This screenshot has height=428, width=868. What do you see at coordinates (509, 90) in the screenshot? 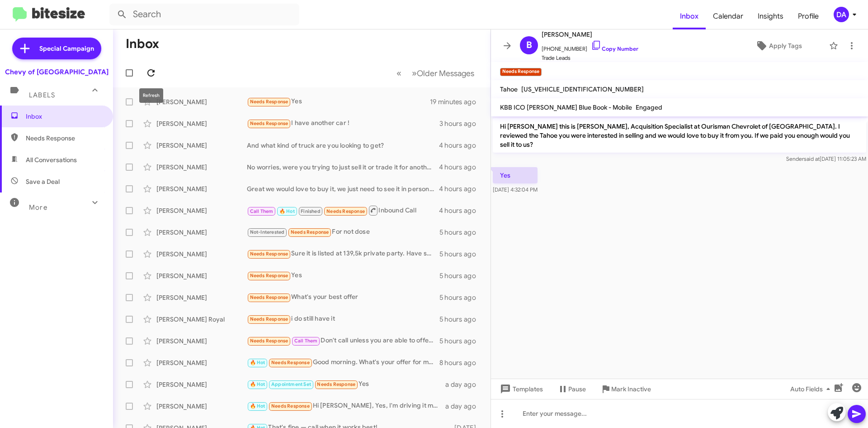
I see `span: Tahoe` at bounding box center [509, 90].